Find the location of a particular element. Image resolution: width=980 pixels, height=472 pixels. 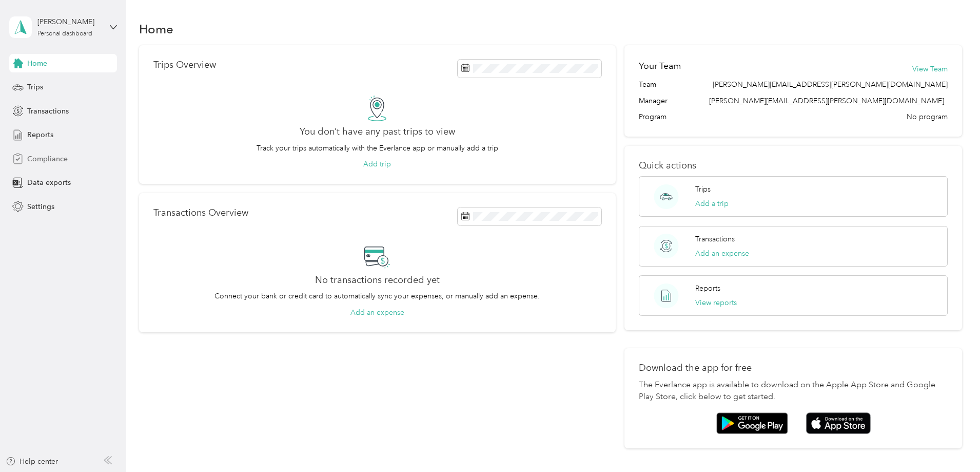

span: Data exports is located at coordinates (49, 182).